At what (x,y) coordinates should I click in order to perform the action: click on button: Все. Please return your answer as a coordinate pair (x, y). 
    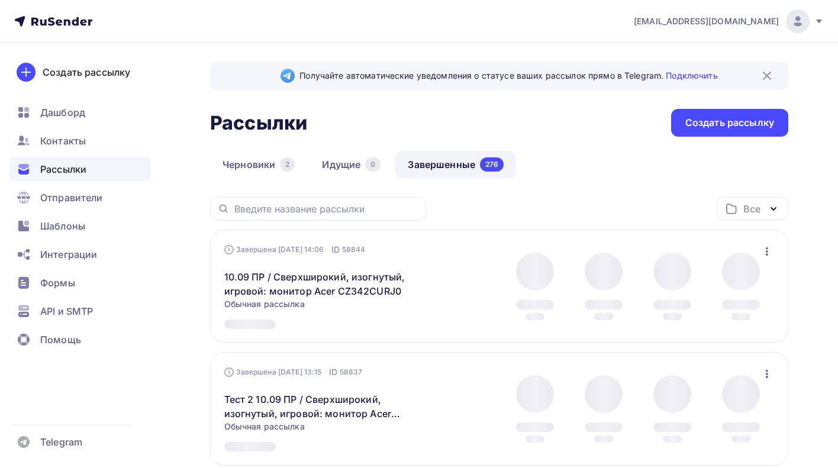
    Looking at the image, I should click on (752, 208).